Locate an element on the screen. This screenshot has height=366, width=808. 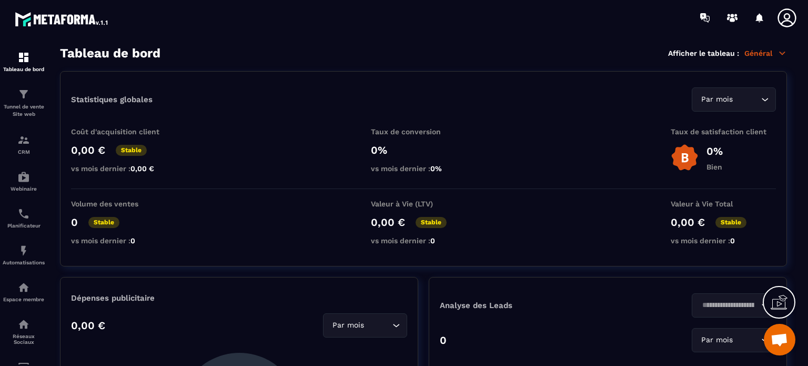
span: 0,00 € is located at coordinates (142, 168).